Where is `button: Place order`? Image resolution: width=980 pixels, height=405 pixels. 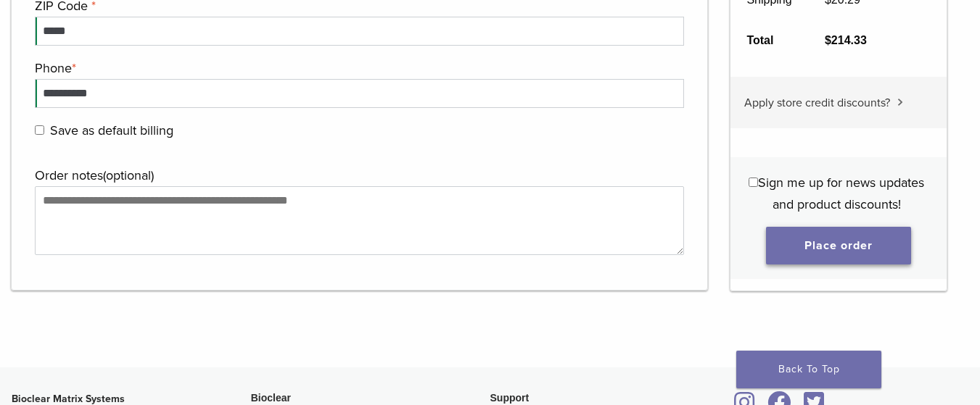
button: Place order is located at coordinates (838, 245).